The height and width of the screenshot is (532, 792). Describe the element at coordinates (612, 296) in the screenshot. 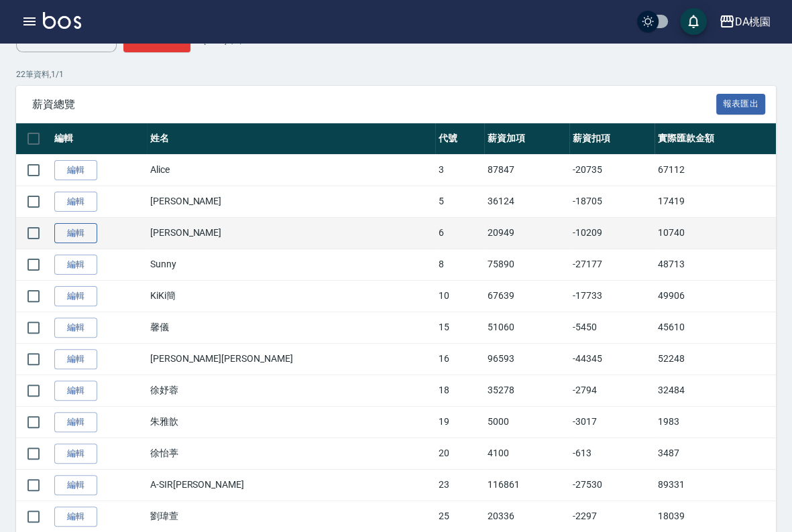

I see `td: -17733` at that location.